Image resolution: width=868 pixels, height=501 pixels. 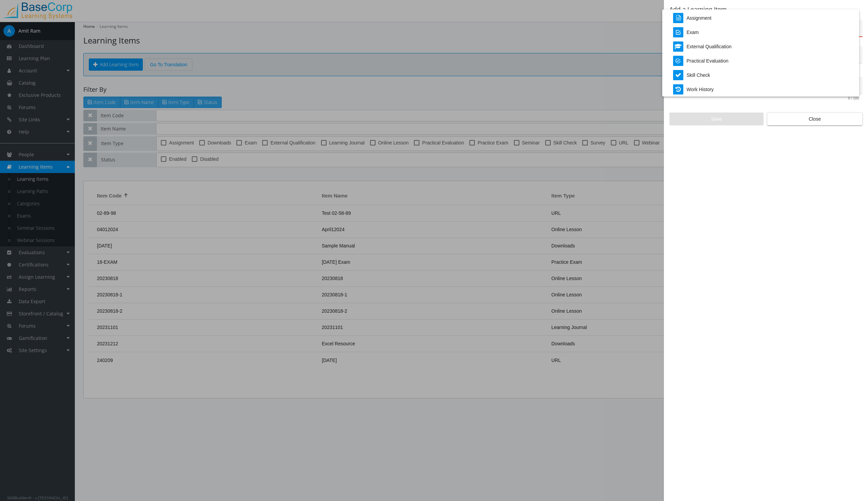 I want to click on div: Assignment, so click(x=699, y=18).